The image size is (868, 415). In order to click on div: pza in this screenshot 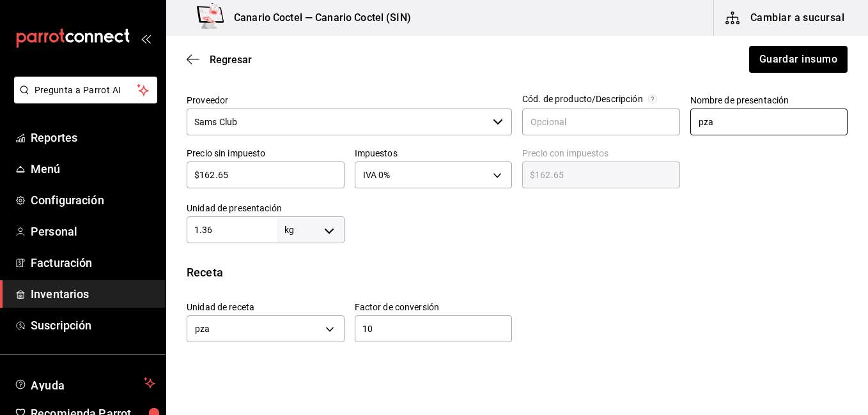, I will do `click(265, 329)`.